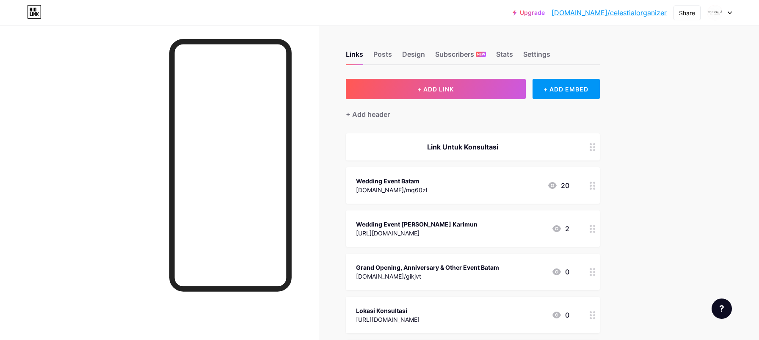 The width and height of the screenshot is (759, 340). I want to click on div: Grand Opening, Anniversary & Other Event Batam, so click(428, 267).